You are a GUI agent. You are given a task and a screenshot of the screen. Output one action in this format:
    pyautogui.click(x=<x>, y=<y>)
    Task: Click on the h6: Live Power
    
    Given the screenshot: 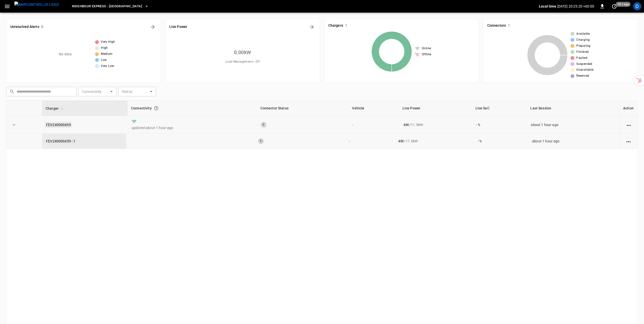 What is the action you would take?
    pyautogui.click(x=178, y=27)
    